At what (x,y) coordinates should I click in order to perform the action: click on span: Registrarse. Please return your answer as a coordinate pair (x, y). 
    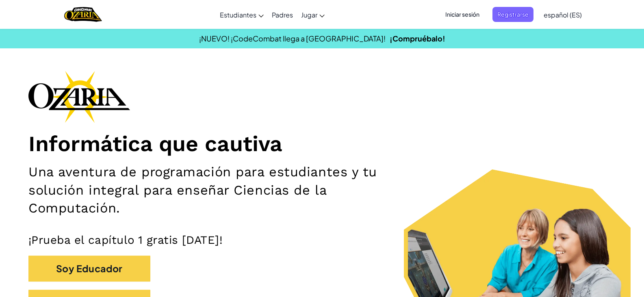
    Looking at the image, I should click on (513, 14).